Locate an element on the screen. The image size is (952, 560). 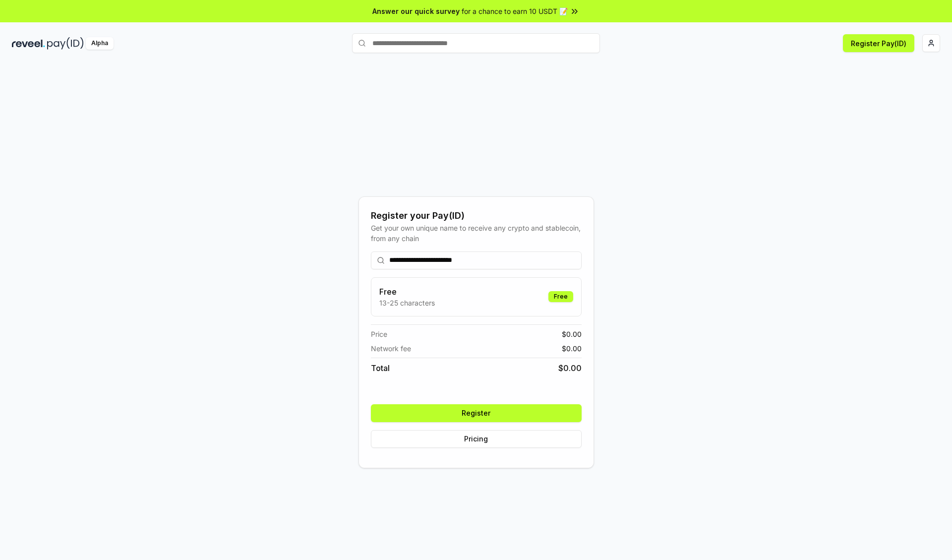
div: Register your Pay(ID) is located at coordinates (476, 215).